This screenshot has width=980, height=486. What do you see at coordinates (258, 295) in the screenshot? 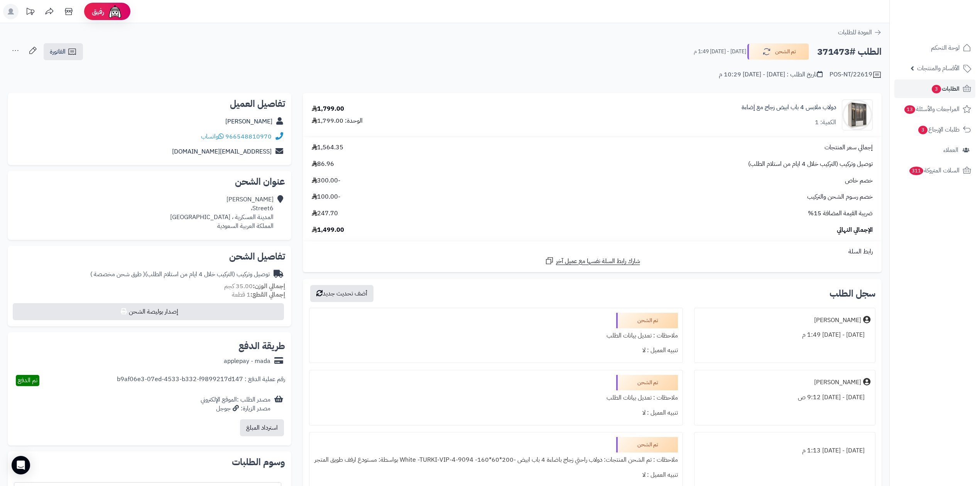
I see `small: 1 قطعة` at bounding box center [258, 295].